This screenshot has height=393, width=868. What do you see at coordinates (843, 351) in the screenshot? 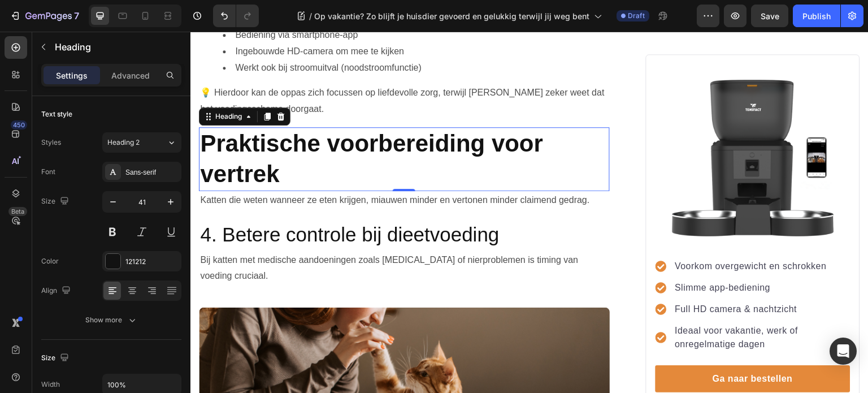
I see `div: Open Intercom Messenger` at bounding box center [843, 351].